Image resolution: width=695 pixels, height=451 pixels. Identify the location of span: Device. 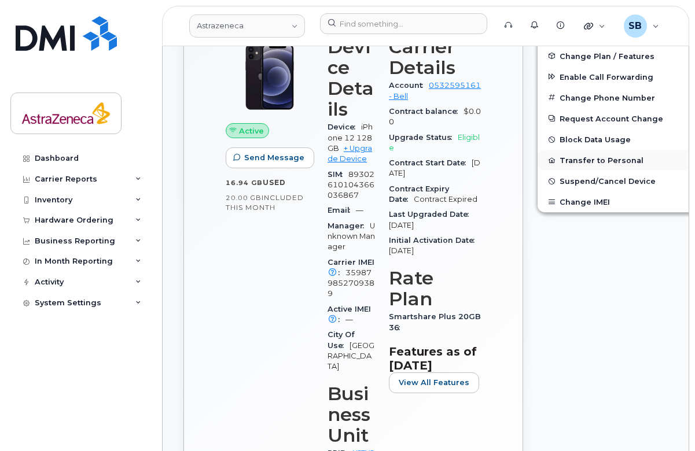
(344, 127).